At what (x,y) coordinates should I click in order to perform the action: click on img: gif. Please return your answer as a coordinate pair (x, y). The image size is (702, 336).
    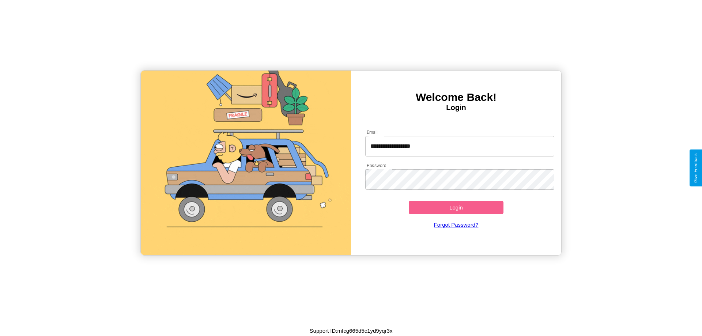
    Looking at the image, I should click on (246, 163).